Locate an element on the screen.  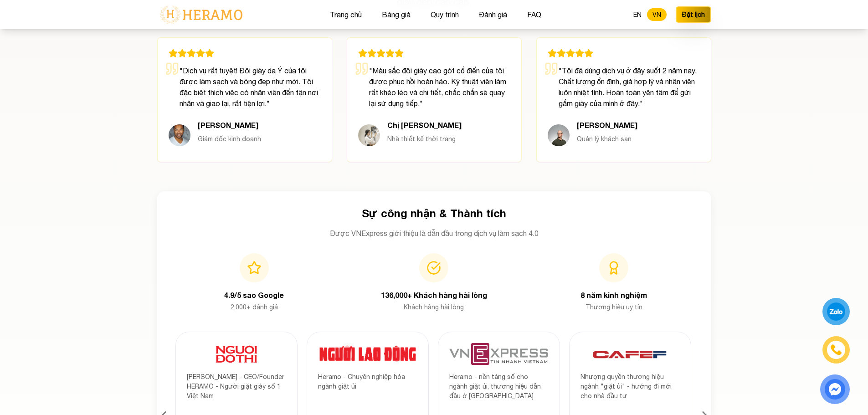
button: Đặt lịch is located at coordinates (693, 15).